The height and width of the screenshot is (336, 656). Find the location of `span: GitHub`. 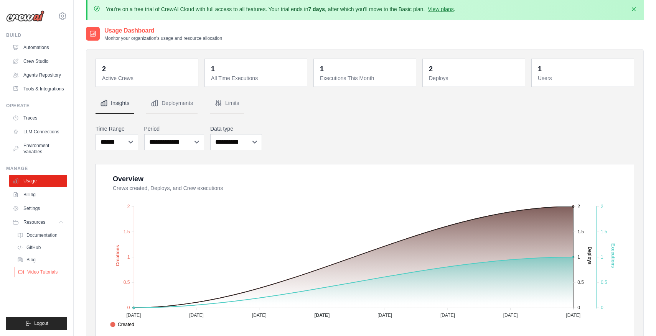

span: GitHub is located at coordinates (33, 248).